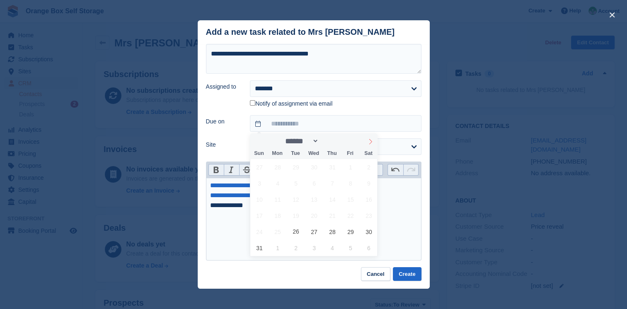 This screenshot has width=627, height=309. I want to click on span: August 10, 2025, so click(259, 199).